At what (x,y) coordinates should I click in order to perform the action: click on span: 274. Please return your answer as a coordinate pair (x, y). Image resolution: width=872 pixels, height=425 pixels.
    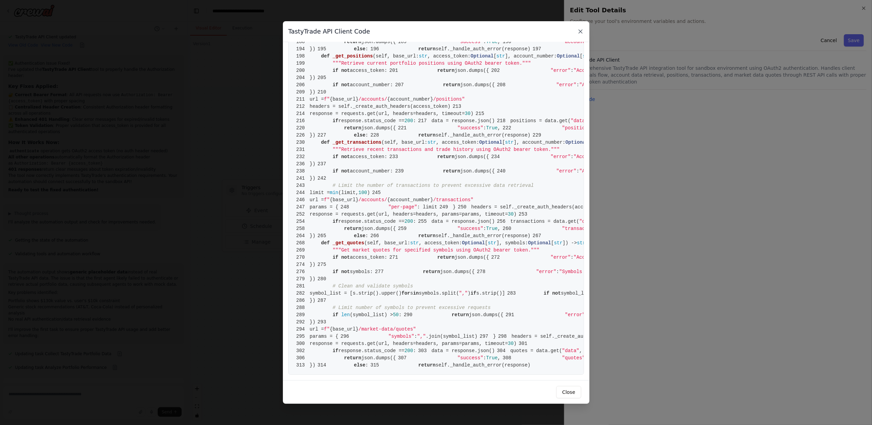
    Looking at the image, I should click on (302, 265).